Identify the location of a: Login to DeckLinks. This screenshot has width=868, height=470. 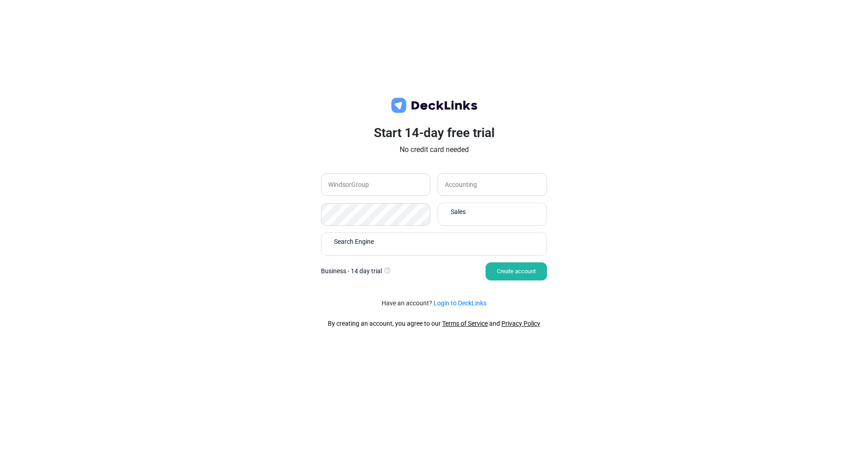
(460, 303).